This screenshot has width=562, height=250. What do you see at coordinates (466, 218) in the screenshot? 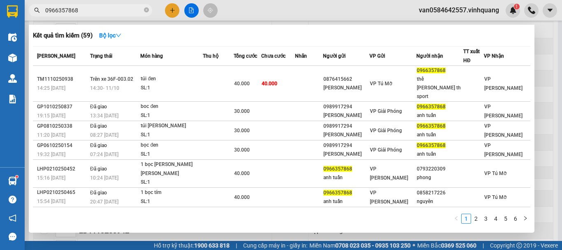
I see `li: 1` at bounding box center [466, 218].